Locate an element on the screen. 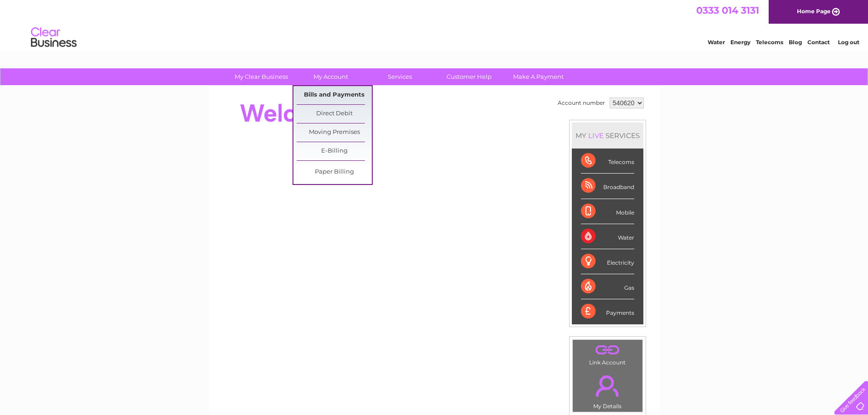  a: My Account is located at coordinates (330, 76).